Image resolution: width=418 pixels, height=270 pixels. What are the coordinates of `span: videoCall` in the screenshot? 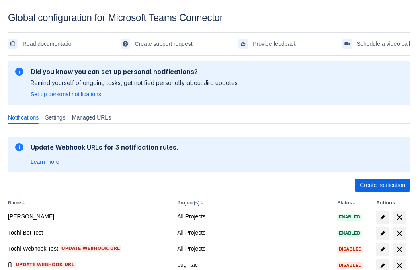 It's located at (348, 44).